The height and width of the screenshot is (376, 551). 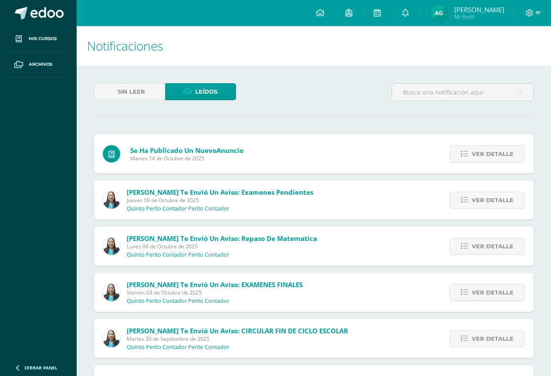 I want to click on span: Lunes 06 de Octubre de 2025, so click(x=222, y=246).